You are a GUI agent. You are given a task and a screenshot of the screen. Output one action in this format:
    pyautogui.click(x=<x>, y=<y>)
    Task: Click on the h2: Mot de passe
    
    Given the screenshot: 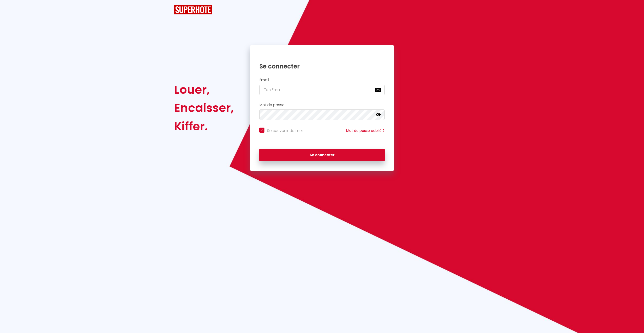 What is the action you would take?
    pyautogui.click(x=322, y=105)
    